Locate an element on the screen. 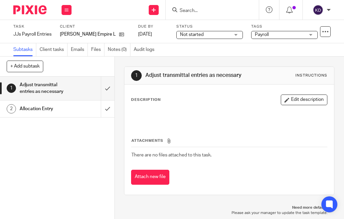 Image resolution: width=344 pixels, height=219 pixels. div: JJs Payroll Entries is located at coordinates (32, 34).